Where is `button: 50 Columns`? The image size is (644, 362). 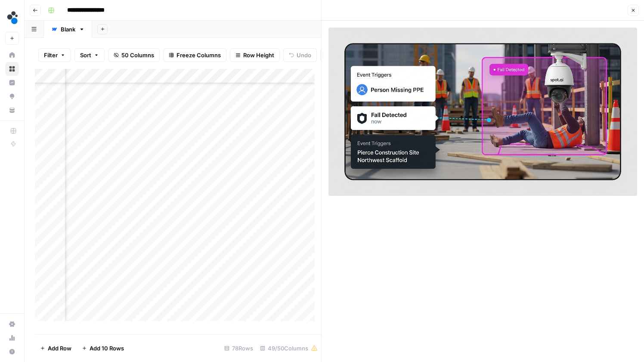 button: 50 Columns is located at coordinates (134, 55).